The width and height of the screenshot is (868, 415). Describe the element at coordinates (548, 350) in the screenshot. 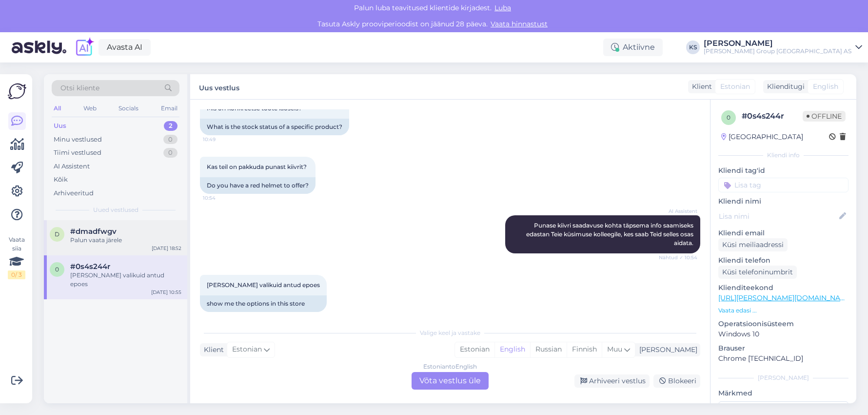

I see `div: Russian` at that location.